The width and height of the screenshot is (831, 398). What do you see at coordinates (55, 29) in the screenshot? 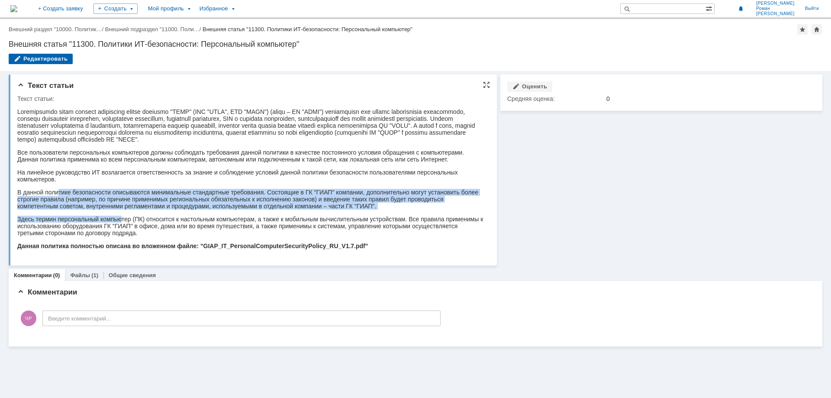
I see `a: Внешний раздел "10000. Политик…` at bounding box center [55, 29].